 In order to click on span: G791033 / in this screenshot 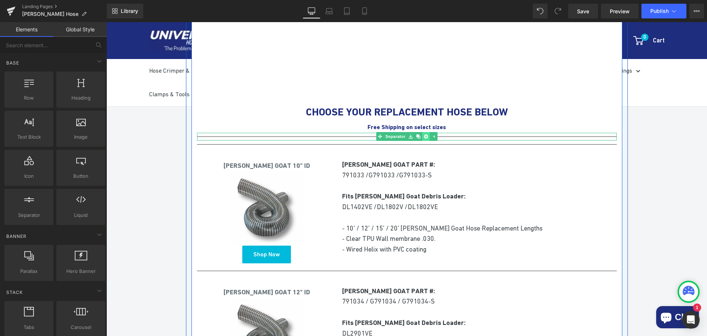, I will do `click(277, 153)`.